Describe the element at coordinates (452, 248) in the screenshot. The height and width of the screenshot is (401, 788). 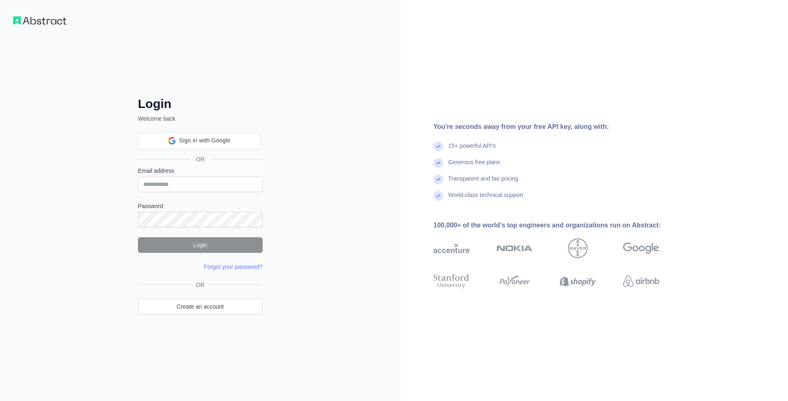
I see `img: accenture` at that location.